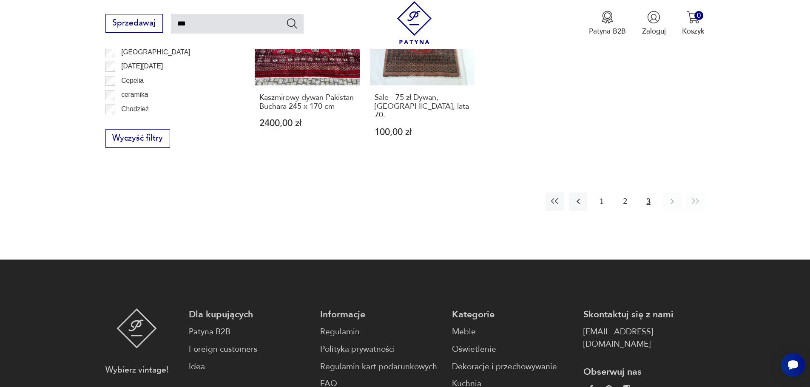 Image resolution: width=810 pixels, height=387 pixels. I want to click on p: Cepelia, so click(132, 81).